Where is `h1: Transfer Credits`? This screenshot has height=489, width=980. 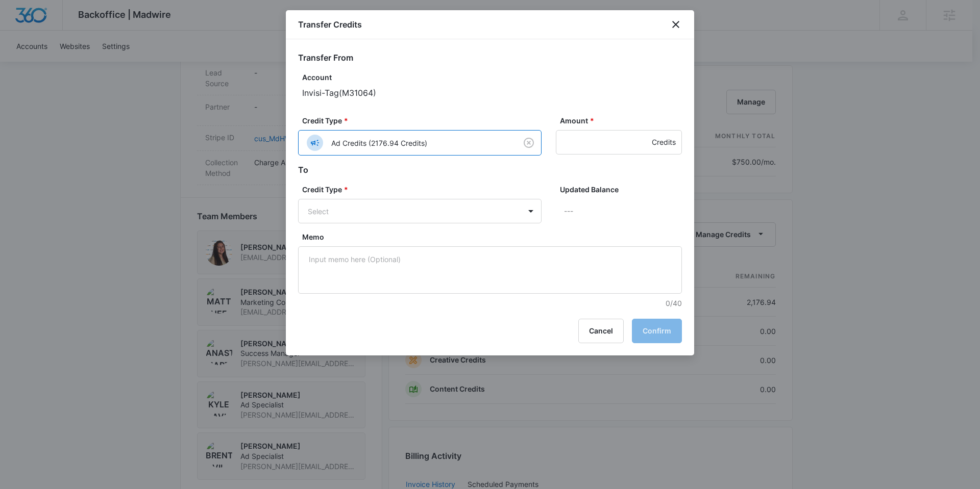
h1: Transfer Credits is located at coordinates (330, 24).